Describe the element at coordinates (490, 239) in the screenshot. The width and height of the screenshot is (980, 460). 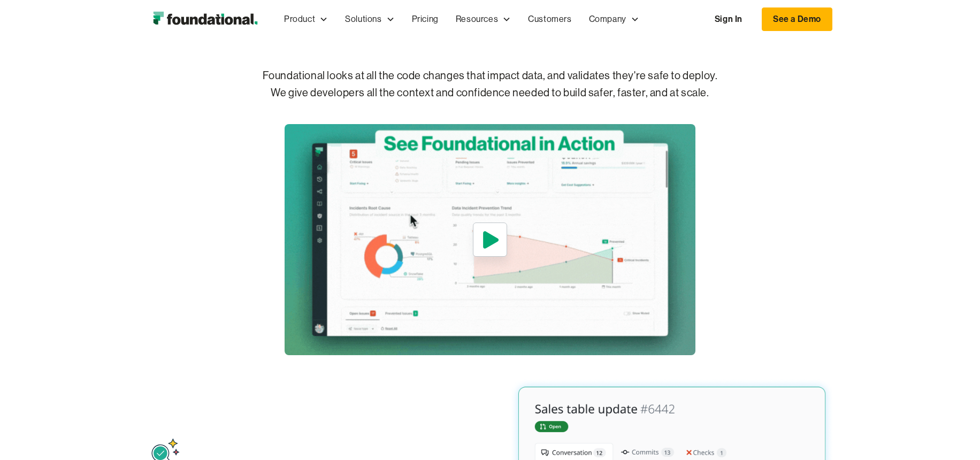
I see `a: open lightbox` at that location.